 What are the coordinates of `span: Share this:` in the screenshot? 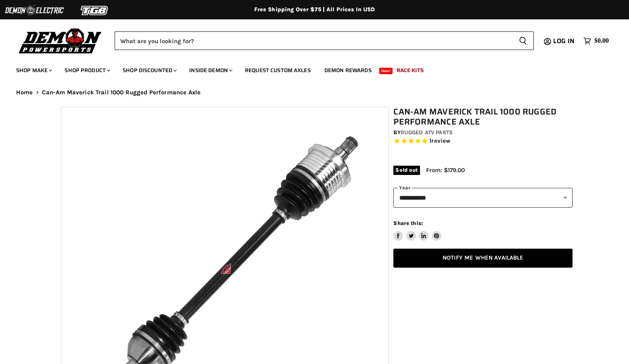 It's located at (408, 223).